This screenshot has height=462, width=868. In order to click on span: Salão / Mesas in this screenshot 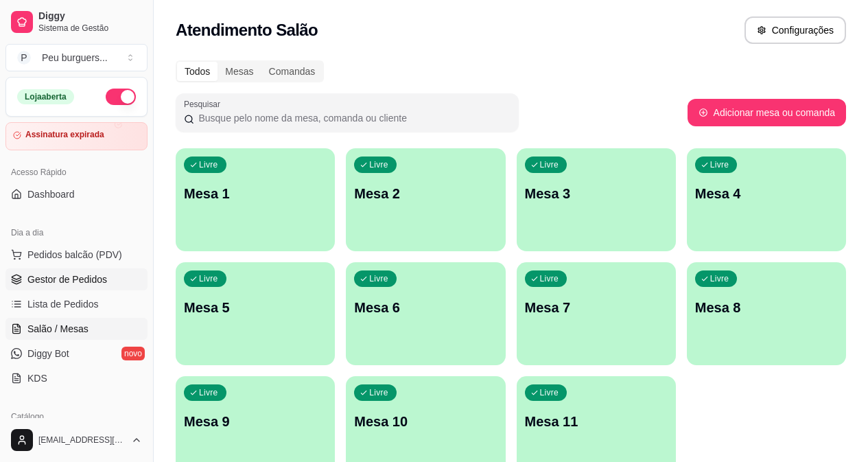, I will do `click(57, 329)`.